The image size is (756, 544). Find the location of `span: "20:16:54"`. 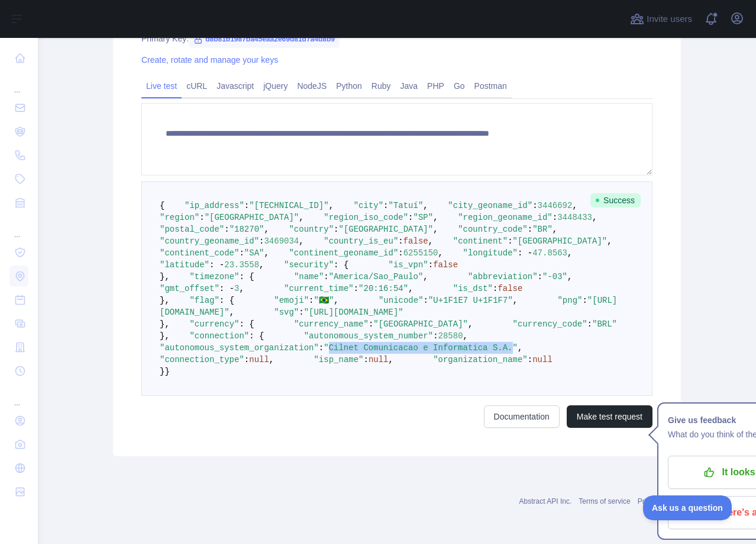

span: "20:16:54" is located at coordinates (384, 289).